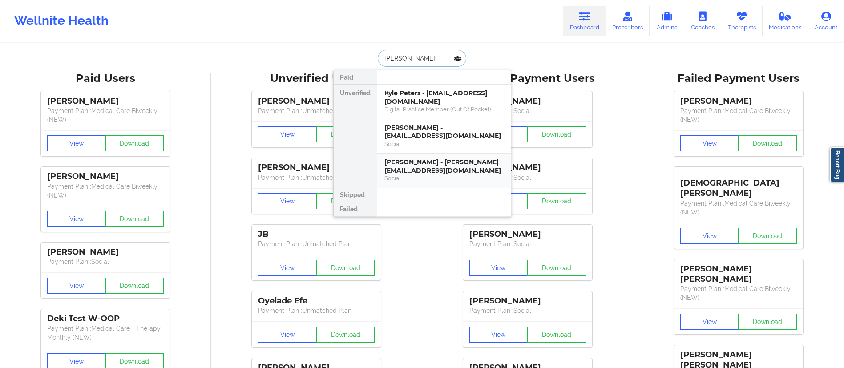  I want to click on div: Digital Practice Member (Out Of Pocket), so click(444, 109).